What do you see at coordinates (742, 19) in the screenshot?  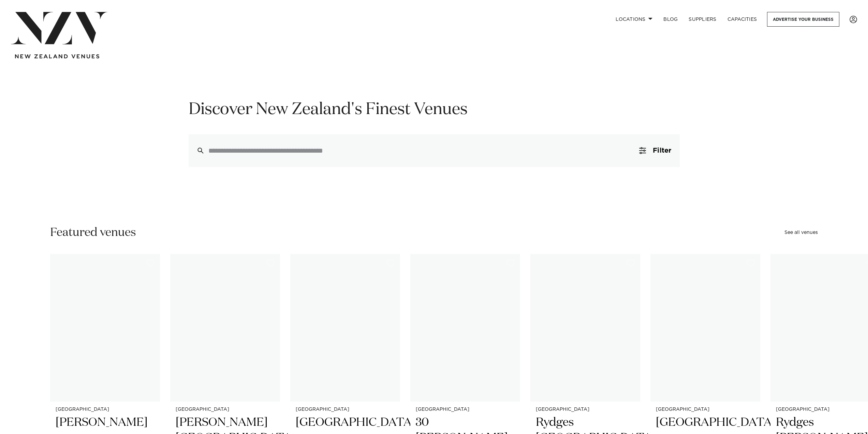 I see `a: Capacities` at bounding box center [742, 19].